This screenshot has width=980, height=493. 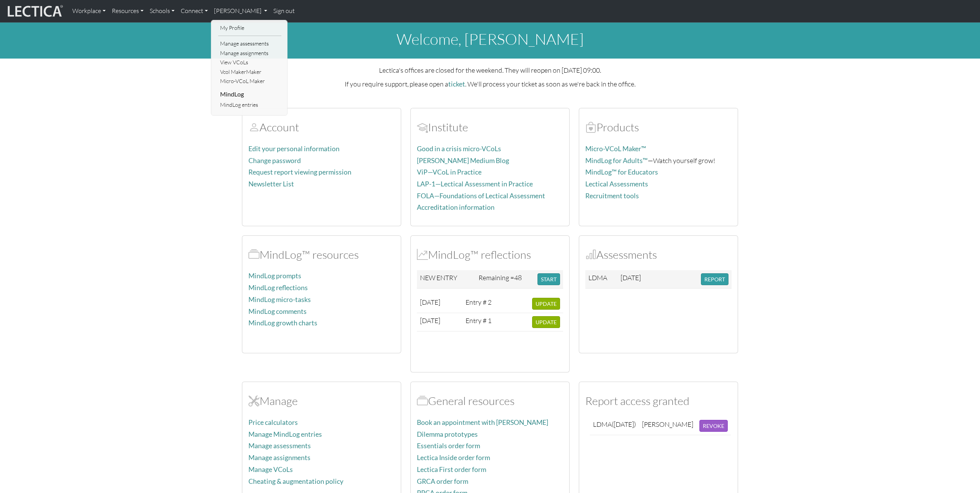 I want to click on h2: Institute, so click(x=490, y=127).